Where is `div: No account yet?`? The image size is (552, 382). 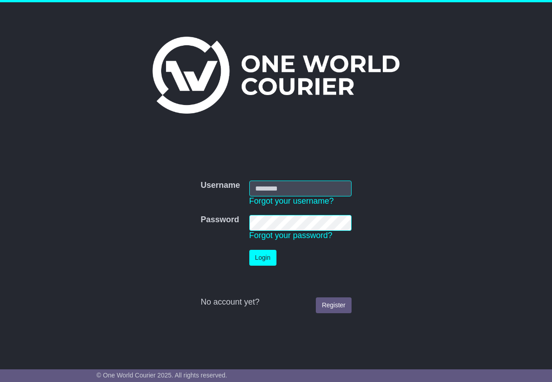 div: No account yet? is located at coordinates (275, 302).